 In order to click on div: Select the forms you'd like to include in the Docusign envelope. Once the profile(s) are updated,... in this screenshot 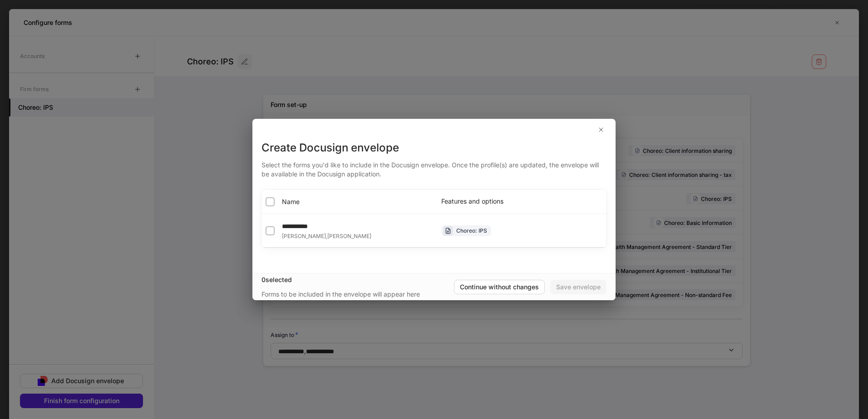, I will do `click(434, 167)`.